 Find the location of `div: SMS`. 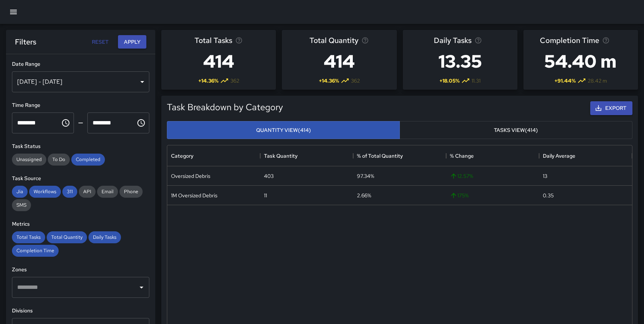

div: SMS is located at coordinates (22, 205).